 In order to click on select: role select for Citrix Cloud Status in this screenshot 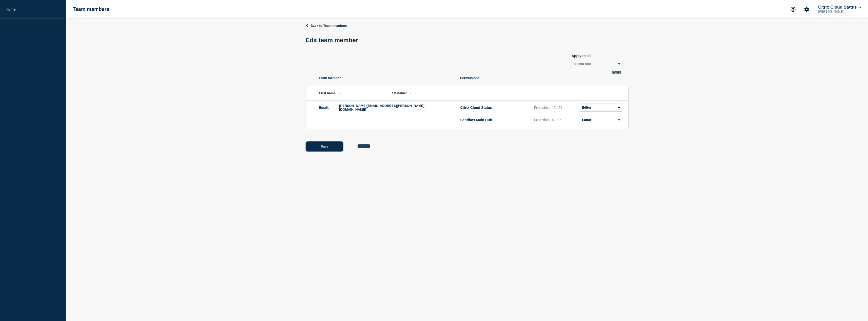, I will do `click(600, 108)`.